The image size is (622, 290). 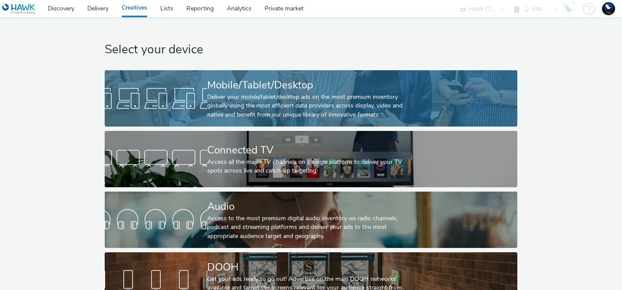 I want to click on div: Access to the most premium digital audio inventory on radio channels, podcast and streaming platf..., so click(x=309, y=228).